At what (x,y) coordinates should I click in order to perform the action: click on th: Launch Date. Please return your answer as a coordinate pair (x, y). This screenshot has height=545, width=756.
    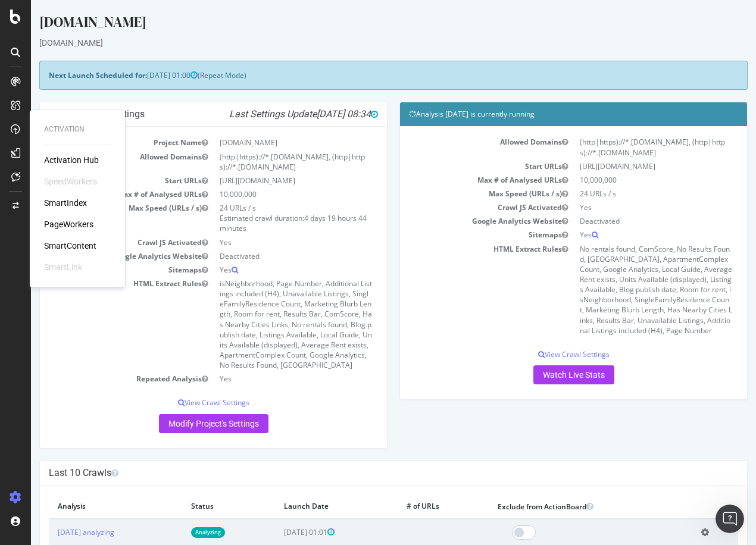
    Looking at the image, I should click on (305, 506).